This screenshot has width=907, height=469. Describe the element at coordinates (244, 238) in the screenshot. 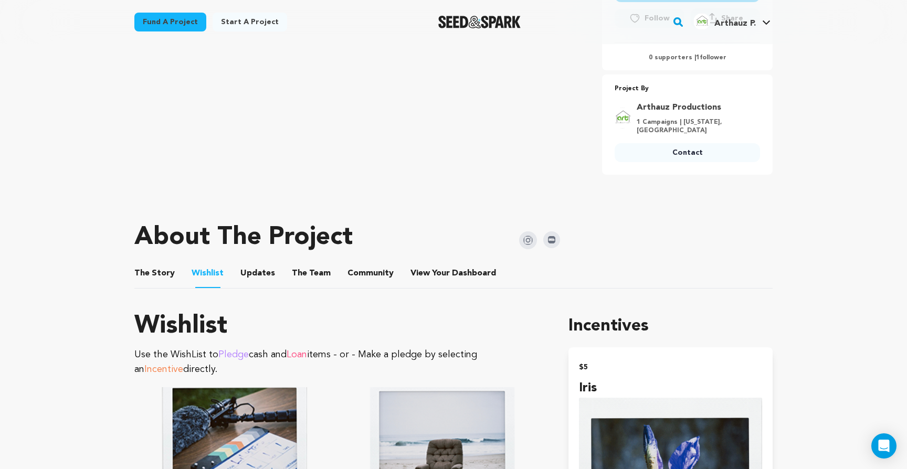

I see `h1: About The Project` at that location.